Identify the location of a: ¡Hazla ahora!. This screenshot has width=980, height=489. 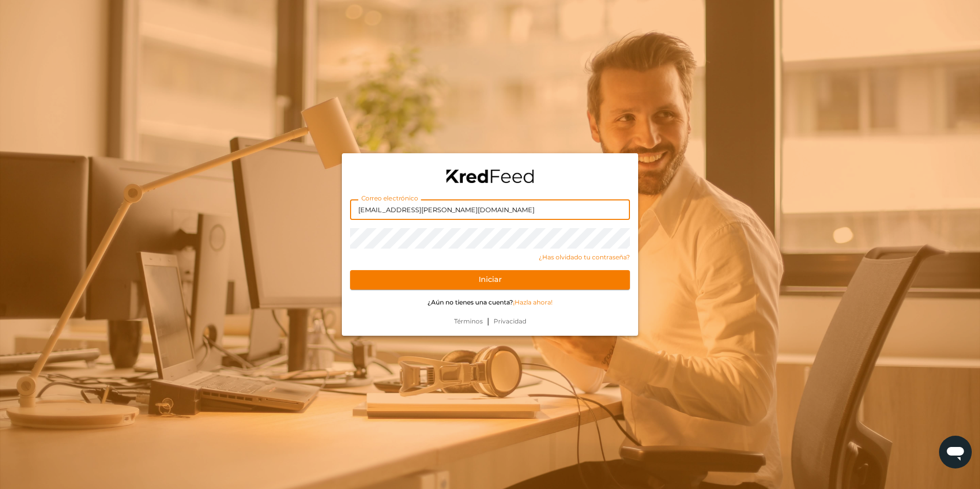
(533, 302).